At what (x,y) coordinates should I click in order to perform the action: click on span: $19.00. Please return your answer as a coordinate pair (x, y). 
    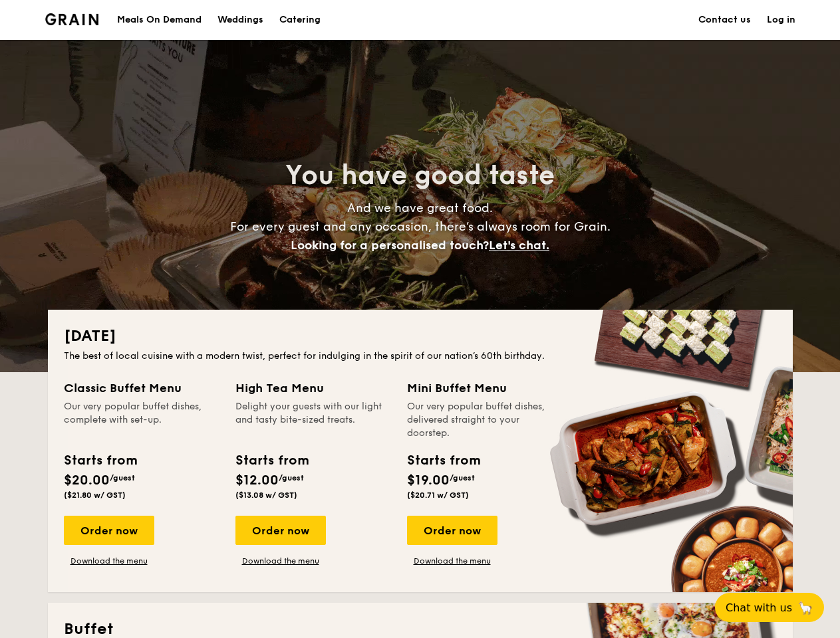
    Looking at the image, I should click on (428, 480).